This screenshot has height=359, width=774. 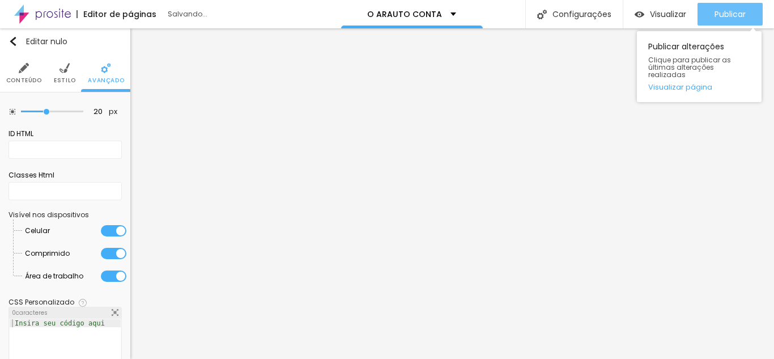 What do you see at coordinates (729, 14) in the screenshot?
I see `button: Publicar` at bounding box center [729, 14].